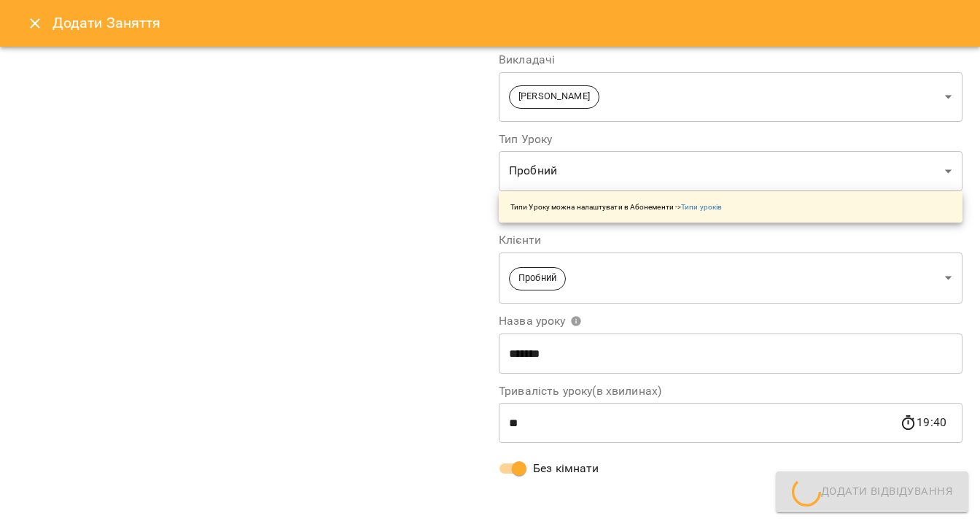  What do you see at coordinates (537, 278) in the screenshot?
I see `span: Пробний` at bounding box center [537, 278].